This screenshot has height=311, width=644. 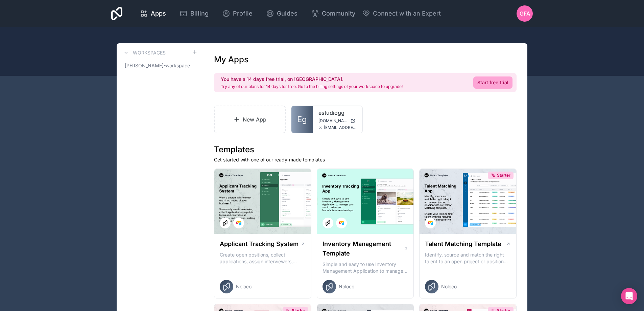 What do you see at coordinates (200, 13) in the screenshot?
I see `span: Billing` at bounding box center [200, 13].